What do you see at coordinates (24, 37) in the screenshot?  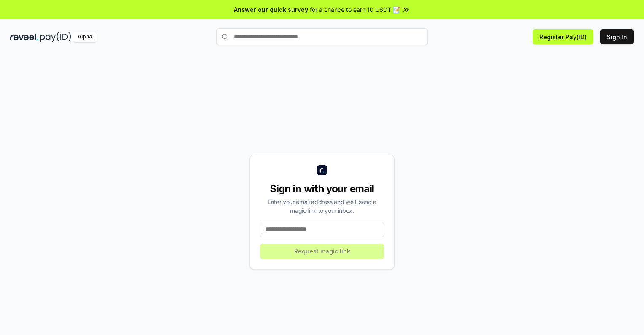 I see `img: reveel_dark` at bounding box center [24, 37].